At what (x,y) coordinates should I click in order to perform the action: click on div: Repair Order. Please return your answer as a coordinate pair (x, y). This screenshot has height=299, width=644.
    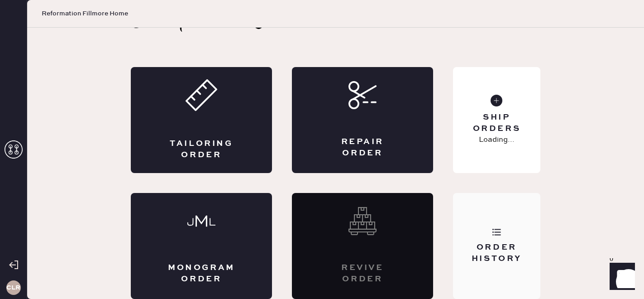
    Looking at the image, I should click on (363, 148).